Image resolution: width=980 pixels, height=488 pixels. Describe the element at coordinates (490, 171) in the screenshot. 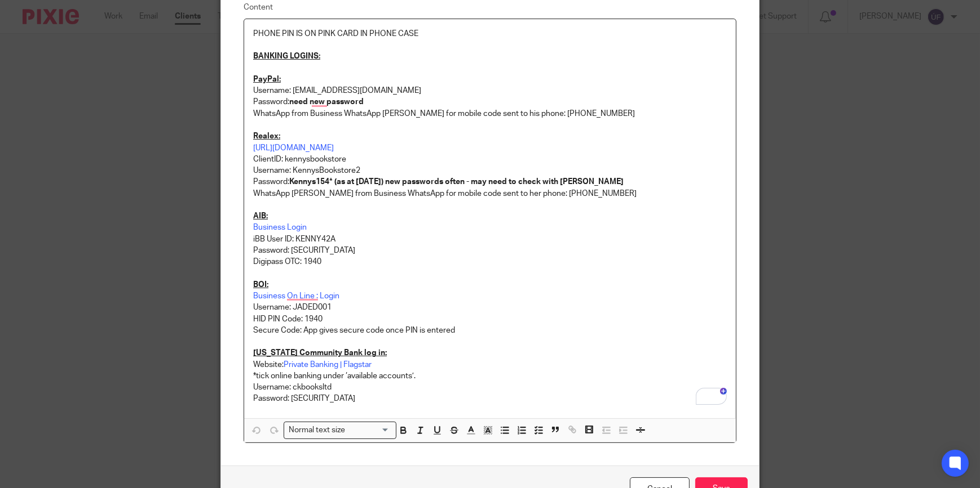

I see `p: Username: KennysBookstore2` at that location.